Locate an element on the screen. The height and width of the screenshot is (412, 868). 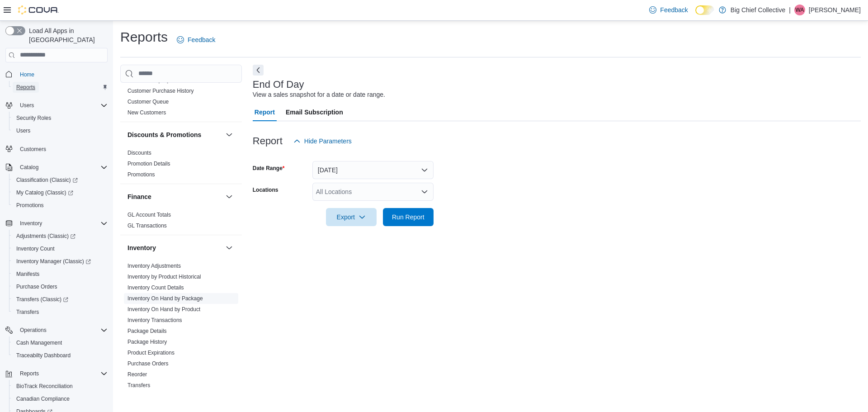
div: View a sales snapshot for a date or date range. is located at coordinates (319, 94).